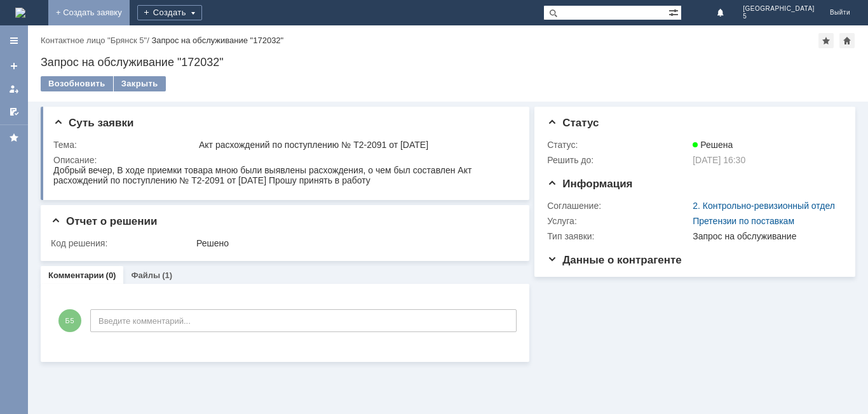  Describe the element at coordinates (572, 123) in the screenshot. I see `span: Статус` at that location.